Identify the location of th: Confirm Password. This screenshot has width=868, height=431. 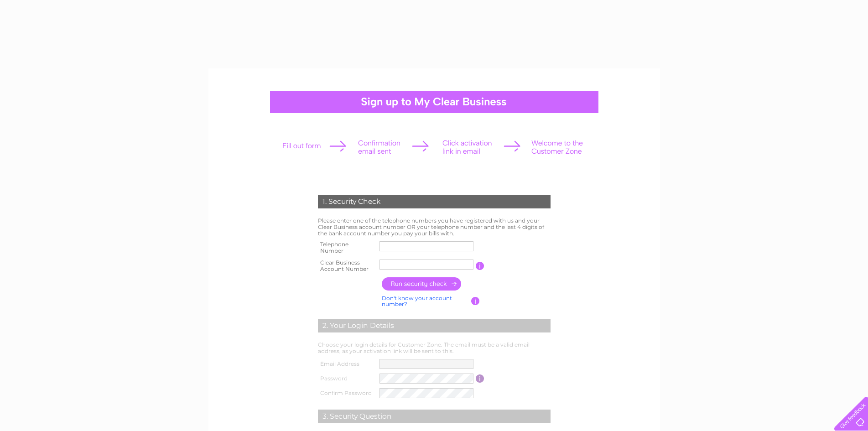
(347, 393).